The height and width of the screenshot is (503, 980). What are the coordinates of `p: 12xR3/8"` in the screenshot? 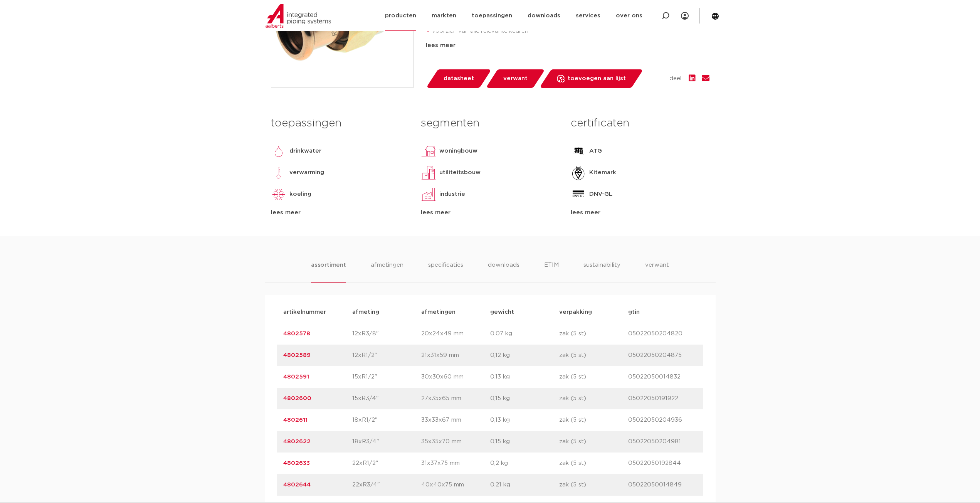 It's located at (386, 333).